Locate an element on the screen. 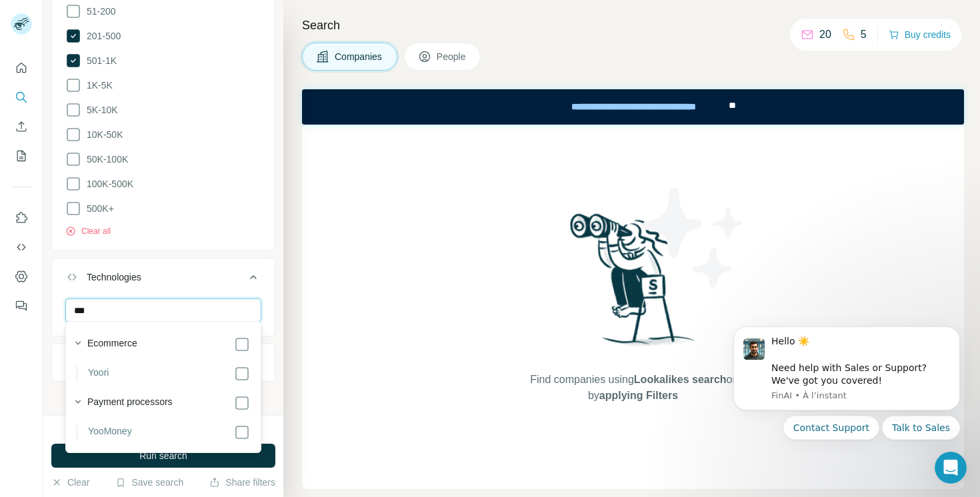 The image size is (980, 497). label: Payment processors is located at coordinates (130, 403).